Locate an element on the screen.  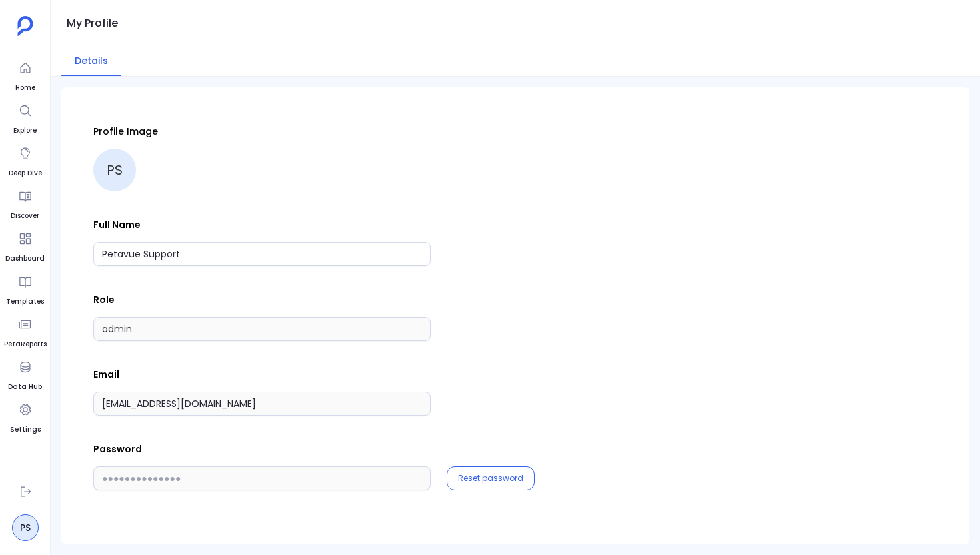
span: Discover is located at coordinates (25, 216).